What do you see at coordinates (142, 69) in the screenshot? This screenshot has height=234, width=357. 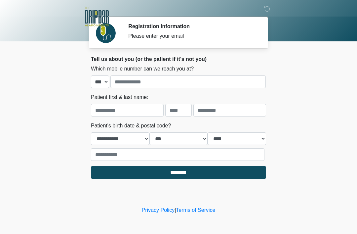 I see `label: Which mobile number can we reach you at?` at bounding box center [142, 69].